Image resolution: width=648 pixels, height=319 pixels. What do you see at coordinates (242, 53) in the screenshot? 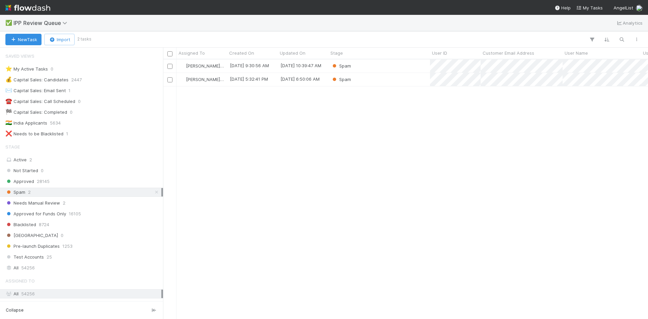
I see `span: Created On` at bounding box center [242, 53].